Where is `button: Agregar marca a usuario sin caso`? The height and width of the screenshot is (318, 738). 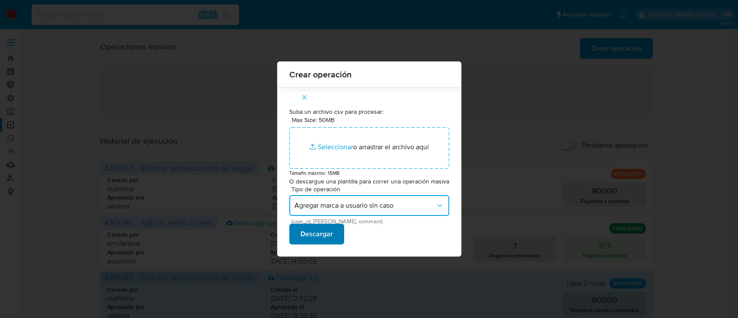 button: Agregar marca a usuario sin caso is located at coordinates (369, 205).